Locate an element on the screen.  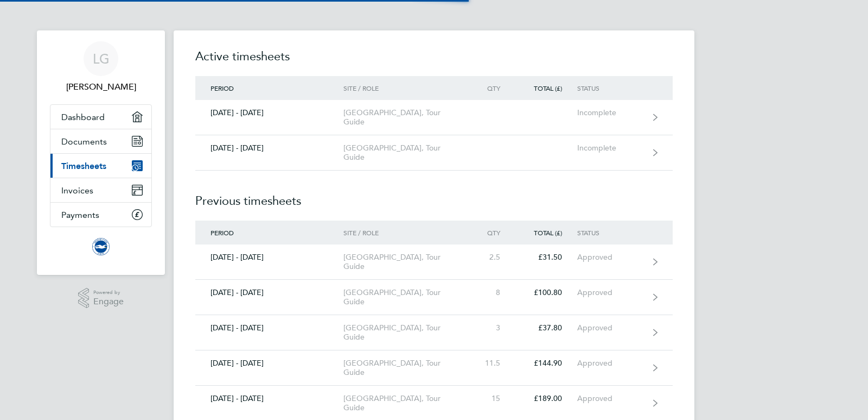
span: LG is located at coordinates (101, 59).